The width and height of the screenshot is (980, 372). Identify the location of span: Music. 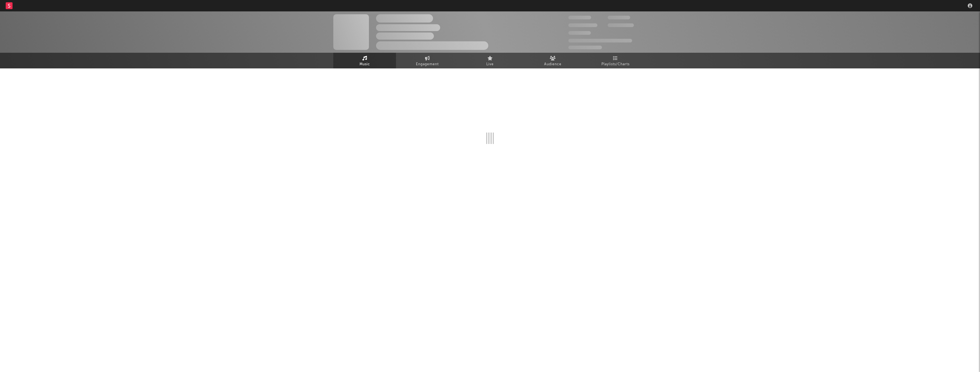
(365, 64).